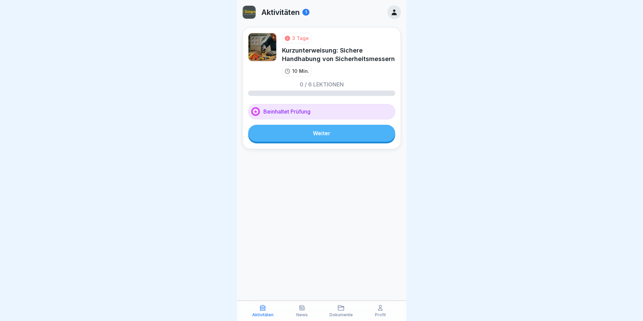  What do you see at coordinates (300, 38) in the screenshot?
I see `div: 3 Tage` at bounding box center [300, 38].